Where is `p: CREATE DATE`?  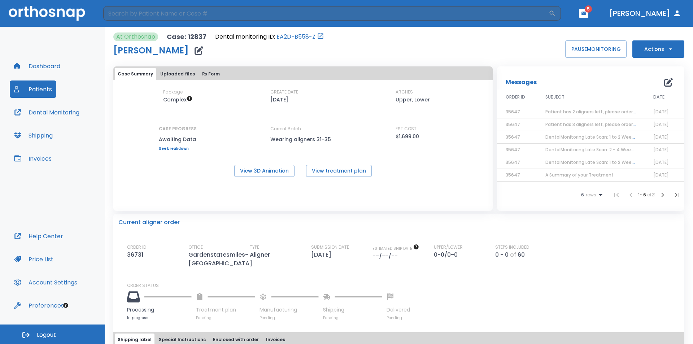 p: CREATE DATE is located at coordinates (284, 92).